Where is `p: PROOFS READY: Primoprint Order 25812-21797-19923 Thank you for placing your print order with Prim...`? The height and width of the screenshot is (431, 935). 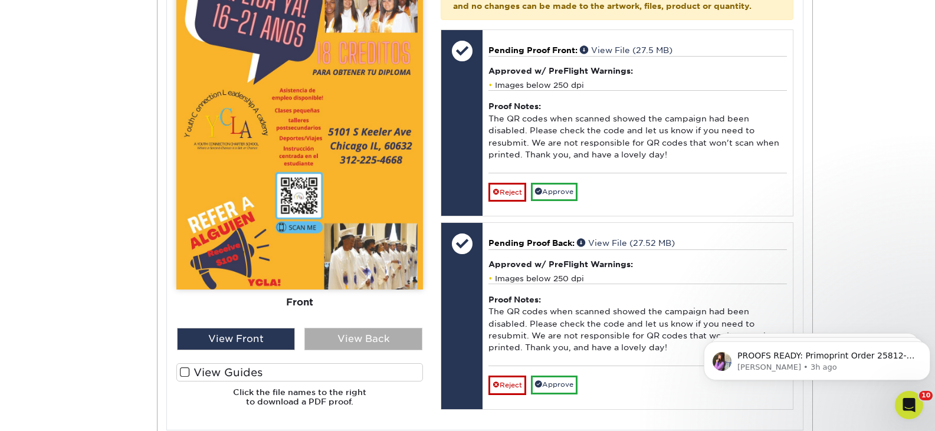 p: PROOFS READY: Primoprint Order 25812-21797-19923 Thank you for placing your print order with Prim... is located at coordinates (127, 40).